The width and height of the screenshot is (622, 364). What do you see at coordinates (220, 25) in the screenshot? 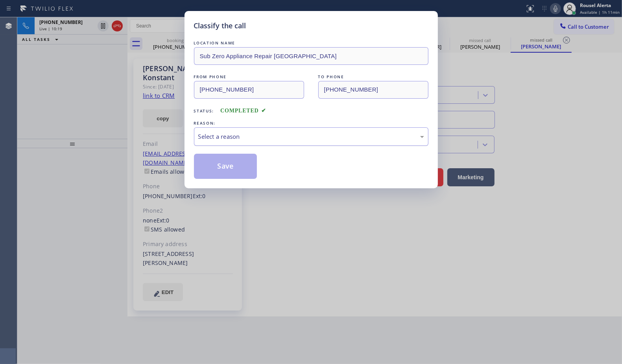
I see `h5: Classify the call` at bounding box center [220, 25].